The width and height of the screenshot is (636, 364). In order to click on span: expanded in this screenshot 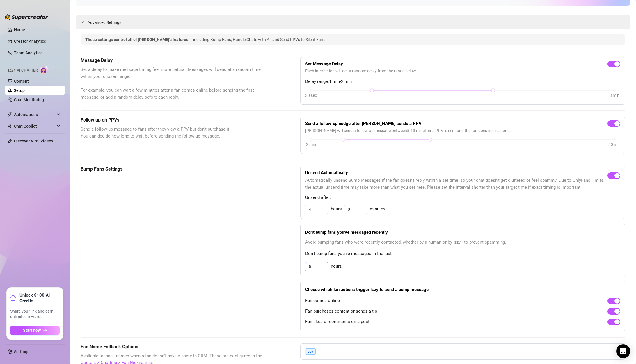, I will do `click(82, 22)`.